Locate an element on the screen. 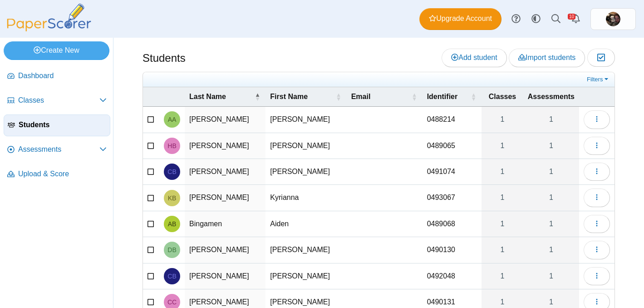 The width and height of the screenshot is (644, 308). img: PaperScorer is located at coordinates (49, 17).